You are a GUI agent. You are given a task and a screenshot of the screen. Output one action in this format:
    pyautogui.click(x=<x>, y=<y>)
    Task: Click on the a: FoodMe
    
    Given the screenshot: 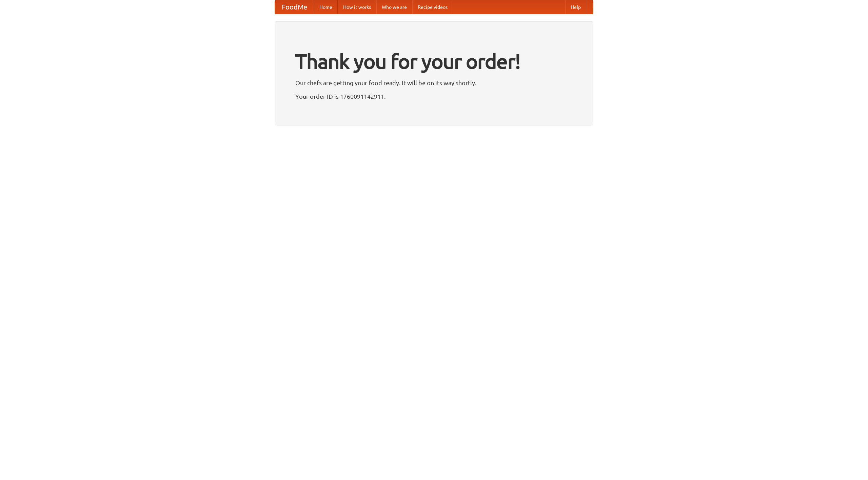 What is the action you would take?
    pyautogui.click(x=295, y=7)
    